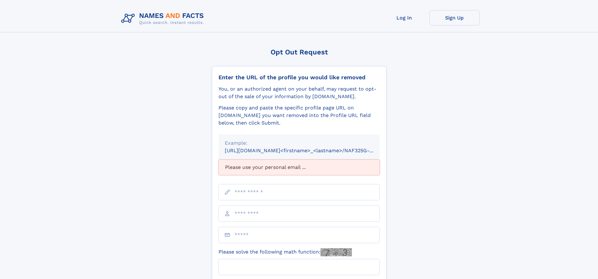  I want to click on a: Sign Up, so click(455, 18).